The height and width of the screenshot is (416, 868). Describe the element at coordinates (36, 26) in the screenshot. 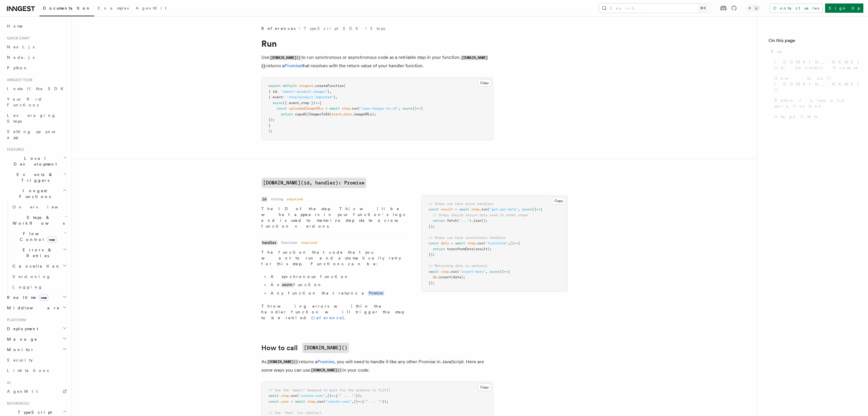

I see `a: Home` at that location.